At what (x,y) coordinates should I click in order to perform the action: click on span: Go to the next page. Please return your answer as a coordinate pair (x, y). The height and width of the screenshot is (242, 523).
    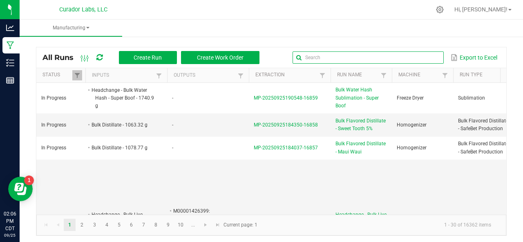
    Looking at the image, I should click on (205, 225).